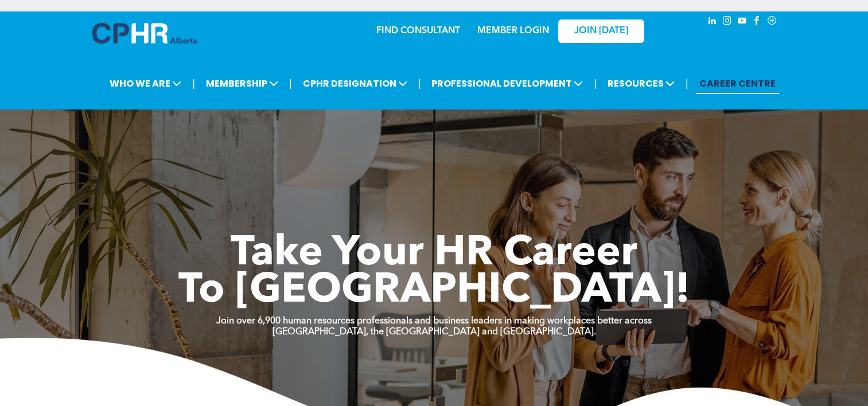  I want to click on span: MEMBERSHIP, so click(242, 83).